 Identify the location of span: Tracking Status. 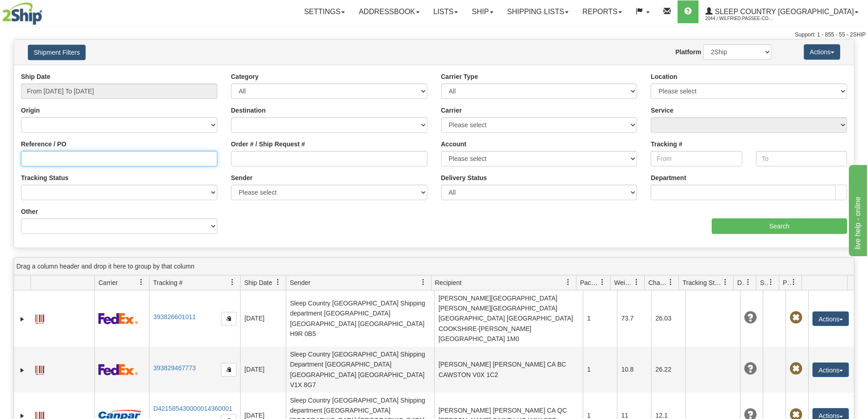
(702, 283).